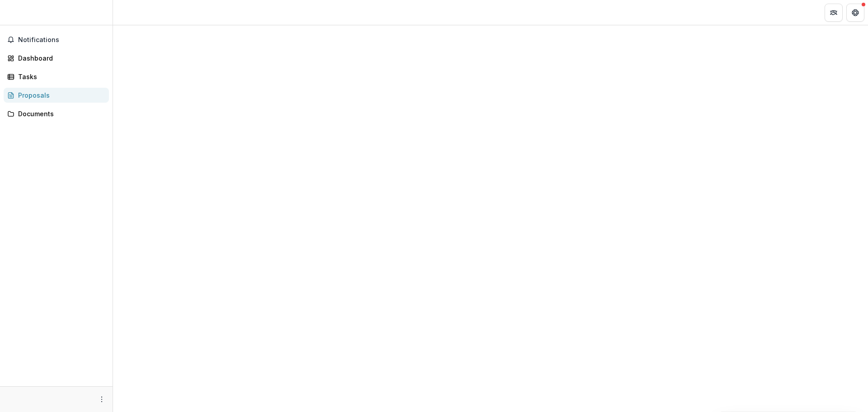 This screenshot has width=868, height=412. I want to click on div: Tasks, so click(60, 76).